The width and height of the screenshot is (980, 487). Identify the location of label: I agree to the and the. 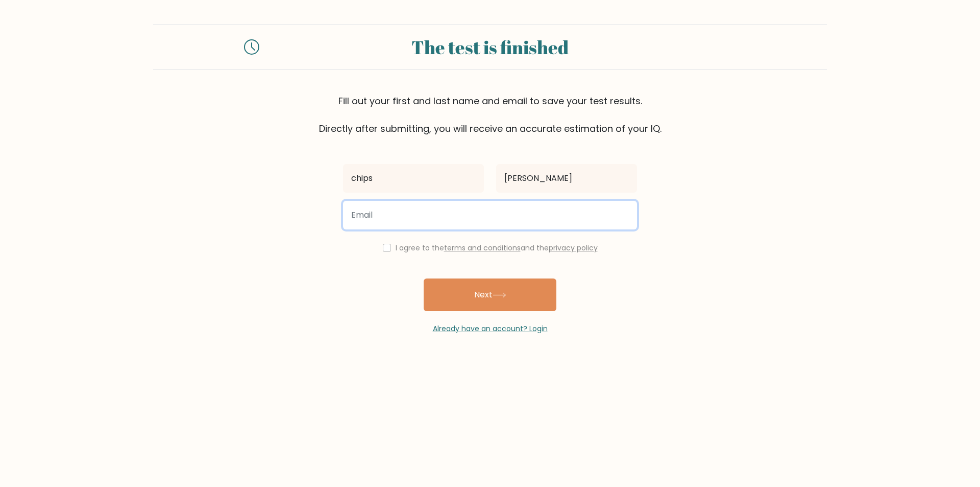
(496, 248).